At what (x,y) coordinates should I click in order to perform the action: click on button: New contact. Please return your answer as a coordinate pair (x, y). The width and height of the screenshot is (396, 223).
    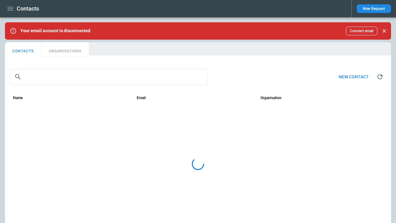
    Looking at the image, I should click on (354, 77).